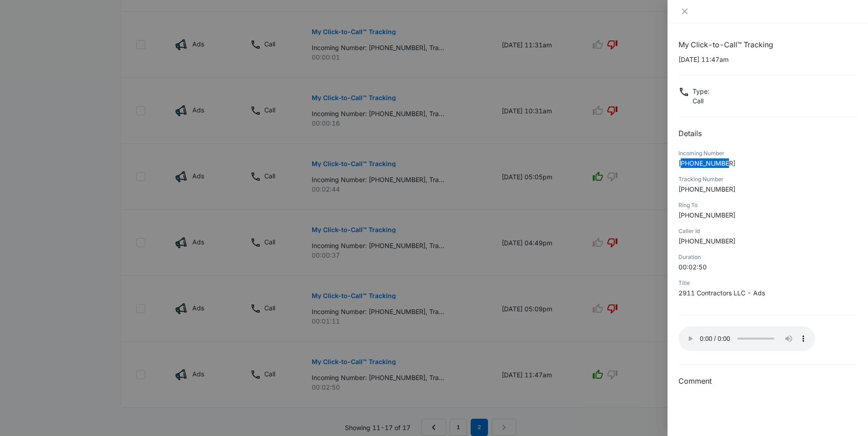  I want to click on audio: Your browser does not support the audio tag., so click(746, 339).